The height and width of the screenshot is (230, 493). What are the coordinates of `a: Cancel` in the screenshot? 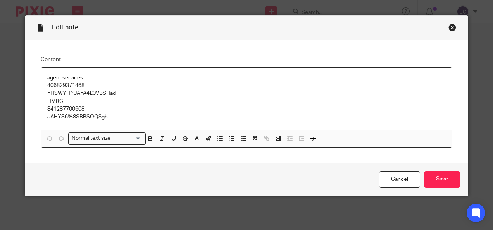 It's located at (400, 180).